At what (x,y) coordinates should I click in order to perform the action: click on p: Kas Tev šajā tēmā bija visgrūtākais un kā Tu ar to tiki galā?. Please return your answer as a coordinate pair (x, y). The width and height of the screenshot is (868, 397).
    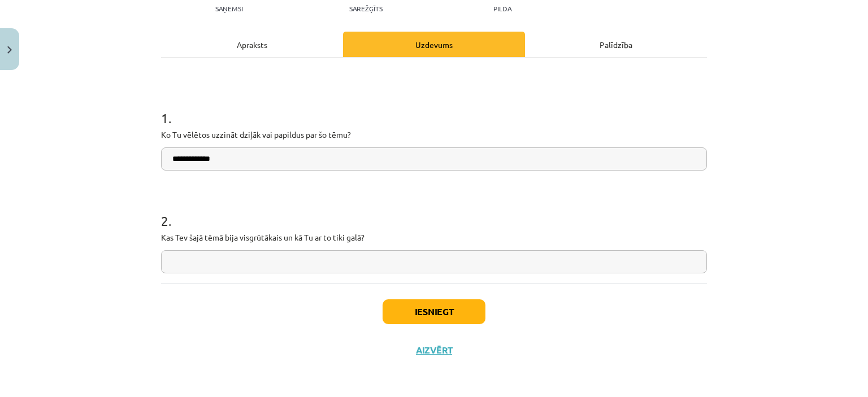
    Looking at the image, I should click on (434, 237).